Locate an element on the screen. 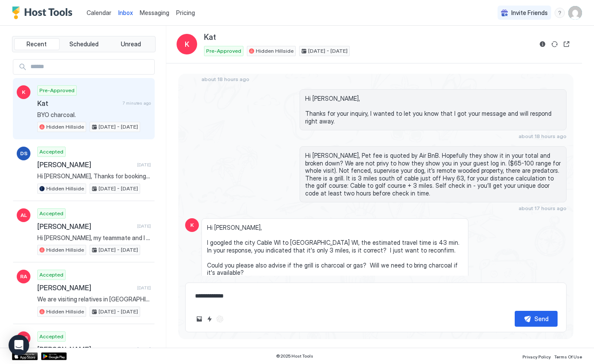  span: Recent is located at coordinates (37, 44).